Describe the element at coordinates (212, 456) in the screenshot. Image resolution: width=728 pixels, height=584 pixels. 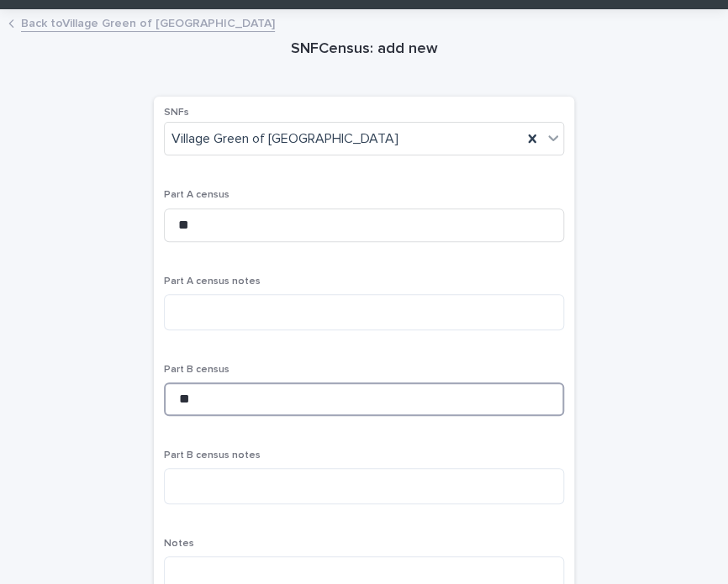
I see `span: Part B census notes` at that location.